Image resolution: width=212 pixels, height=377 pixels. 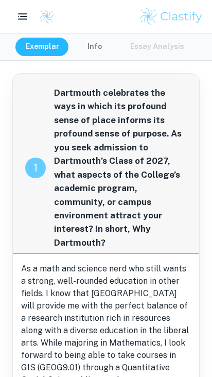 I want to click on button: Exemplar, so click(x=42, y=47).